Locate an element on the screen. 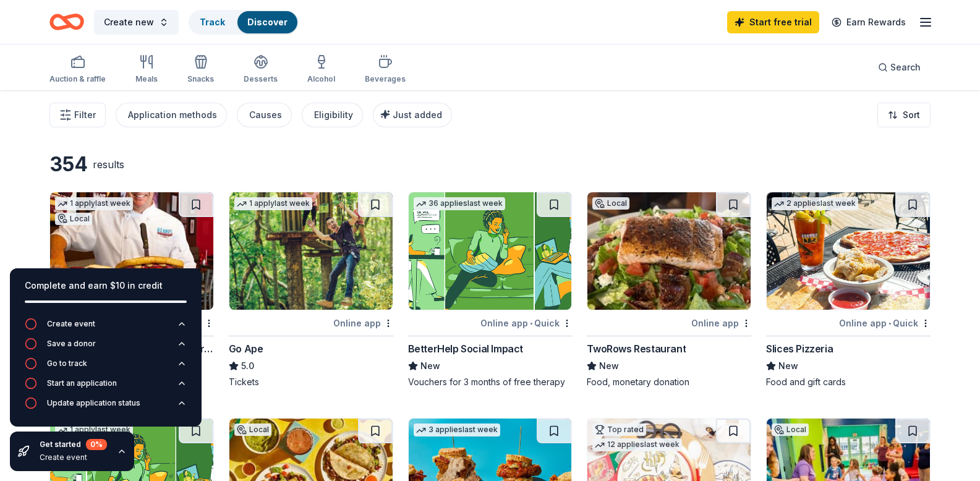 The height and width of the screenshot is (481, 980). button: Auction & raffle is located at coordinates (77, 70).